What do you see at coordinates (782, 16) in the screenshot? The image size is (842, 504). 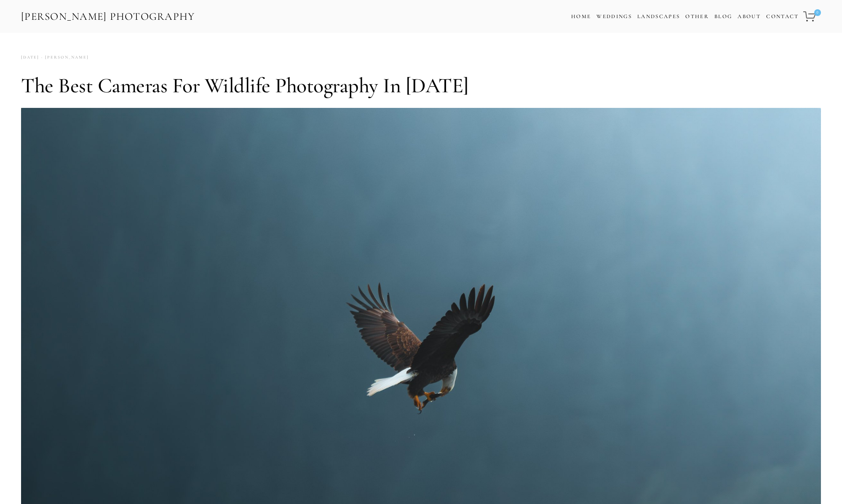 I see `a: Contact` at bounding box center [782, 16].